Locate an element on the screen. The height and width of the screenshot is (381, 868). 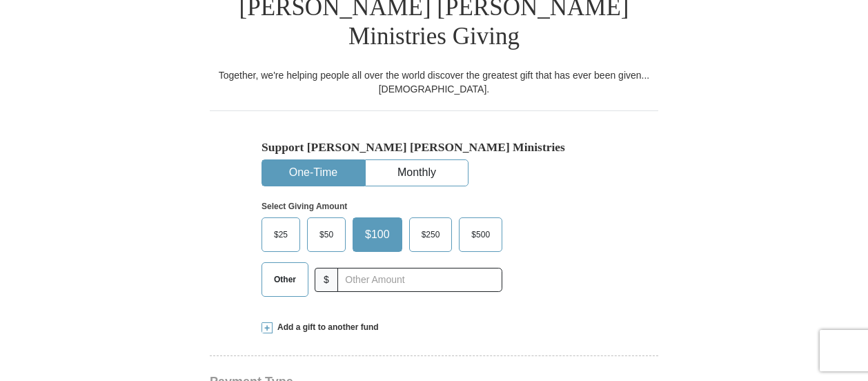
div: Together, we're helping people all over the world discover the greatest gift that has ever been g... is located at coordinates (434, 82).